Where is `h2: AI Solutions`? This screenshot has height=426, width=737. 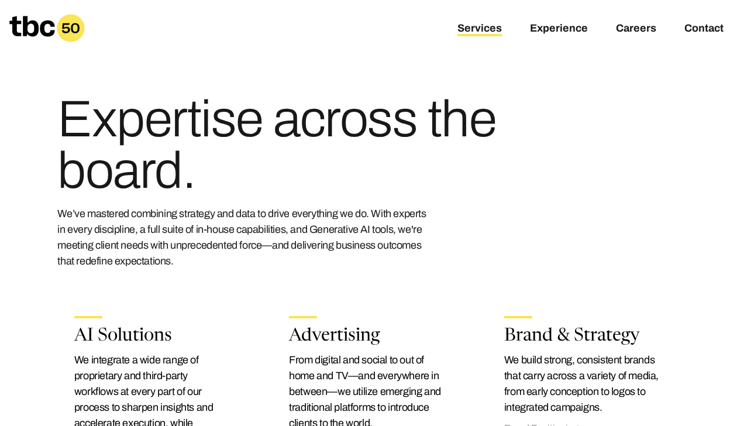 h2: AI Solutions is located at coordinates (153, 336).